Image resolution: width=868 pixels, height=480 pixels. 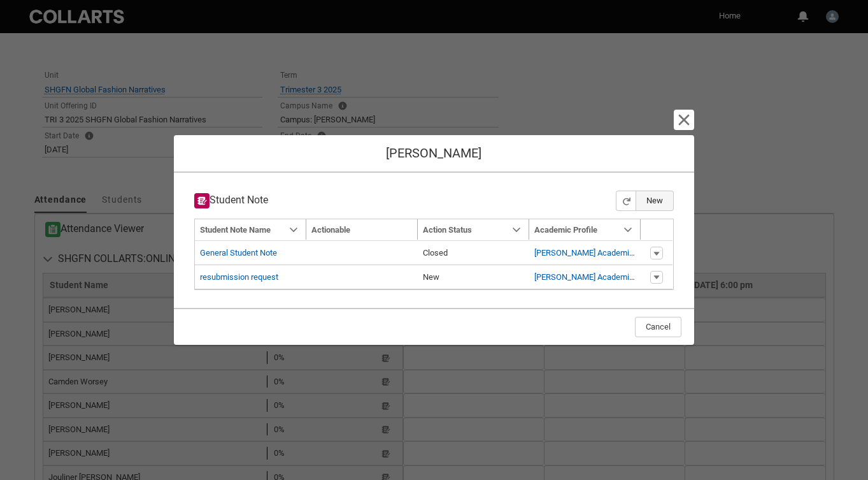 What do you see at coordinates (684, 120) in the screenshot?
I see `button: Cancel and close` at bounding box center [684, 120].